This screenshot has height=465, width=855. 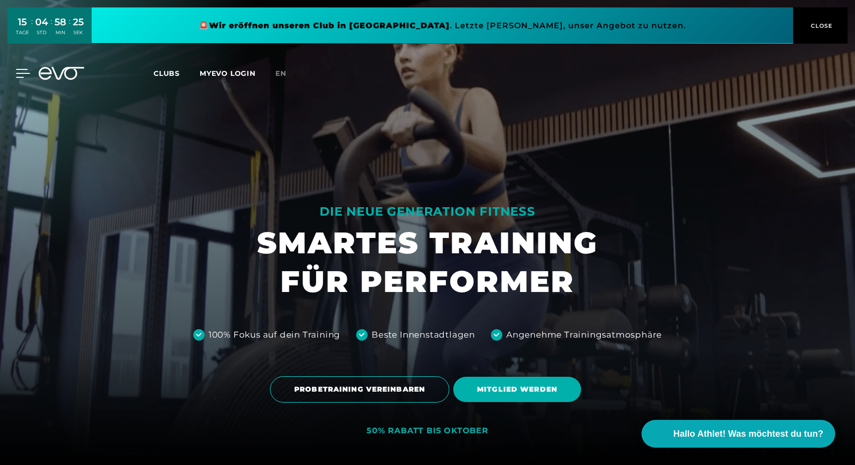 I want to click on div: TAGE, so click(x=22, y=33).